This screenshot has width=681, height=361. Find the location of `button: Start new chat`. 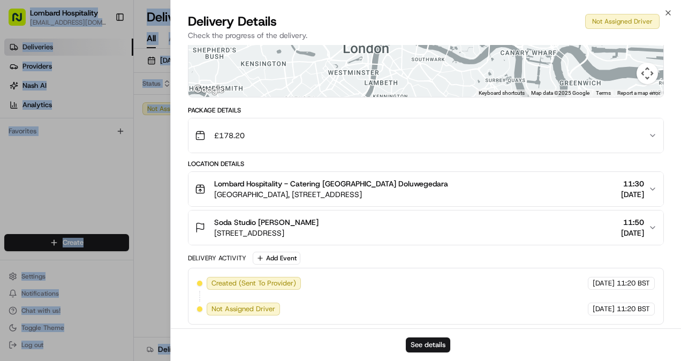

button: Start new chat is located at coordinates (188, 111).